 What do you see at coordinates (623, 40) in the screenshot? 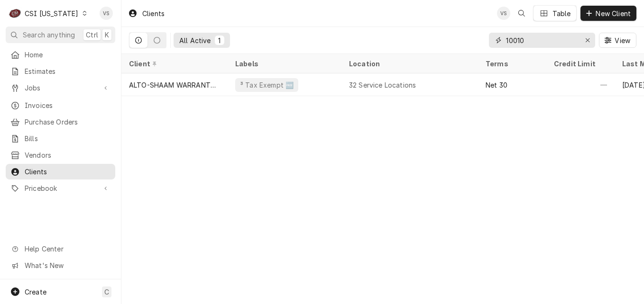
I see `span: View` at bounding box center [623, 40].